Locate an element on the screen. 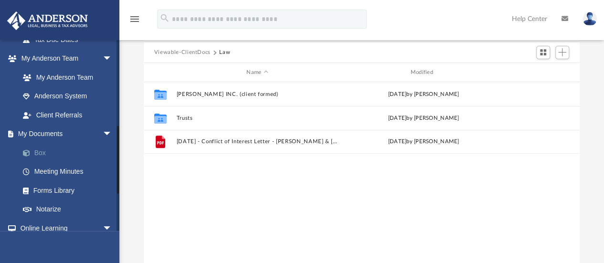 This screenshot has height=263, width=604. a: Forms Library is located at coordinates (67, 191).